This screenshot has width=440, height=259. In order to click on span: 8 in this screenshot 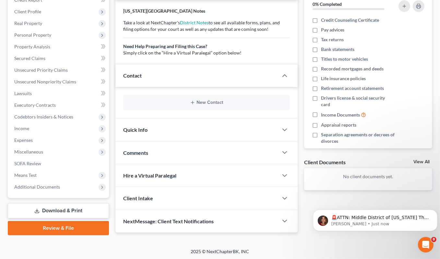, I will do `click(434, 239)`.